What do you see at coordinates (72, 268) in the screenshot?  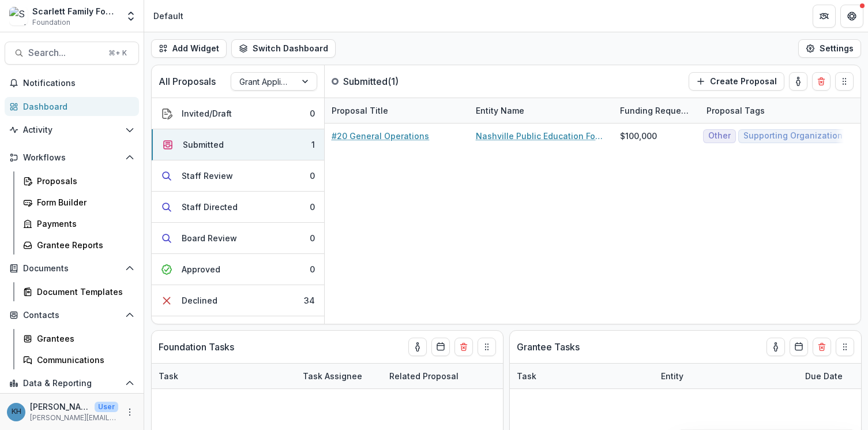 I see `button: Open Documents` at bounding box center [72, 268].